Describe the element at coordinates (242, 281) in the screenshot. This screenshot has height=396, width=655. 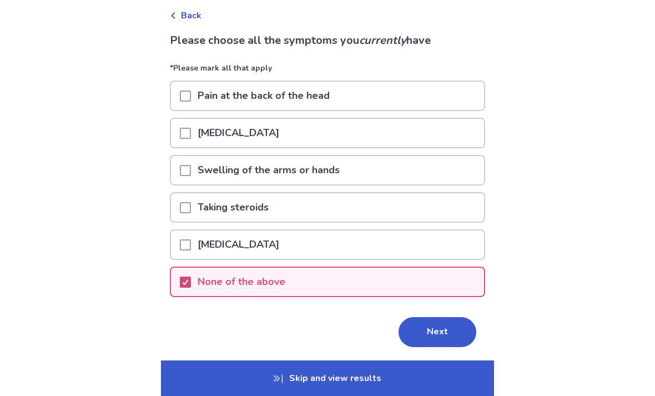
I see `p: None of the above` at that location.